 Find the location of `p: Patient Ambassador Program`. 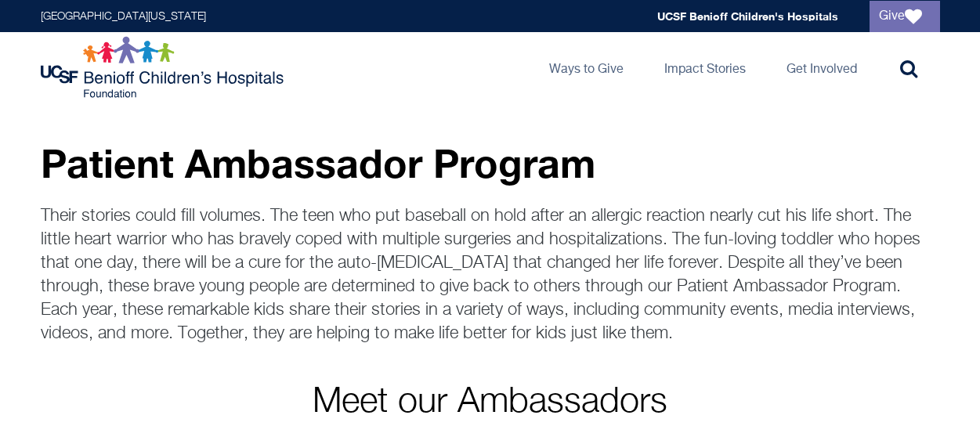

p: Patient Ambassador Program is located at coordinates (490, 163).